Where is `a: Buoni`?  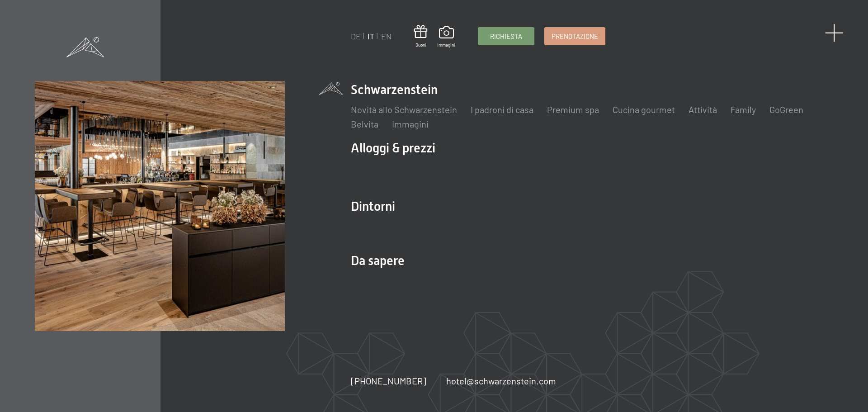
a: Buoni is located at coordinates (421, 36).